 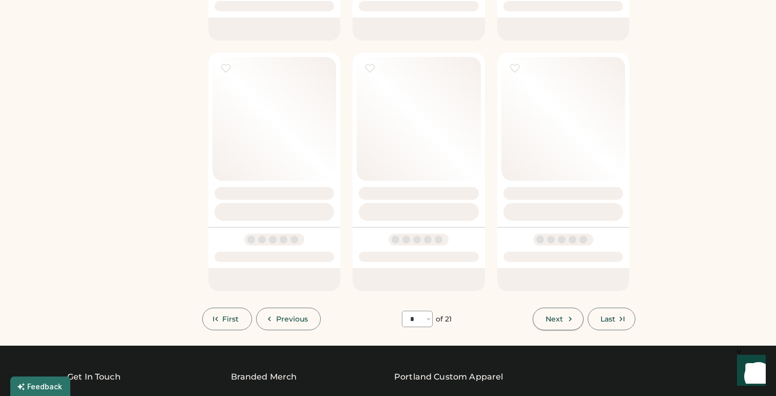 I want to click on div: of 21, so click(x=444, y=319).